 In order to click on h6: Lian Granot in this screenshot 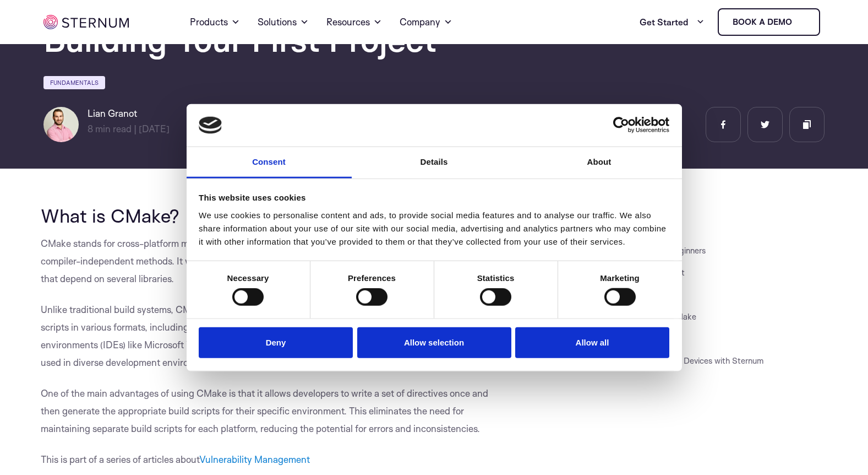, I will do `click(128, 113)`.